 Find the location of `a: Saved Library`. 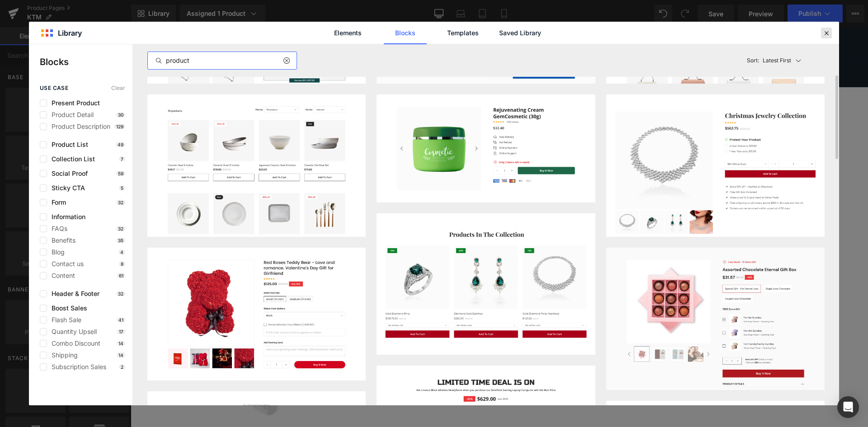

a: Saved Library is located at coordinates (520, 33).